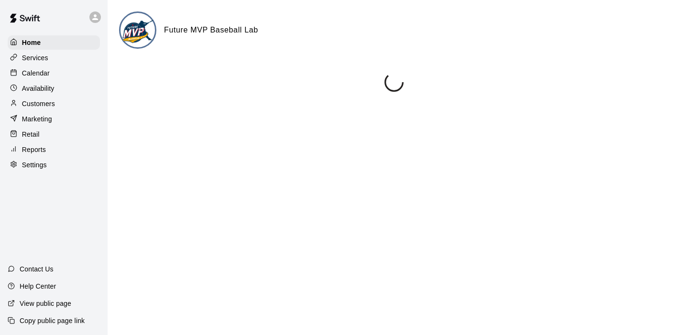 The width and height of the screenshot is (680, 335). What do you see at coordinates (54, 134) in the screenshot?
I see `a: Retail` at bounding box center [54, 134].